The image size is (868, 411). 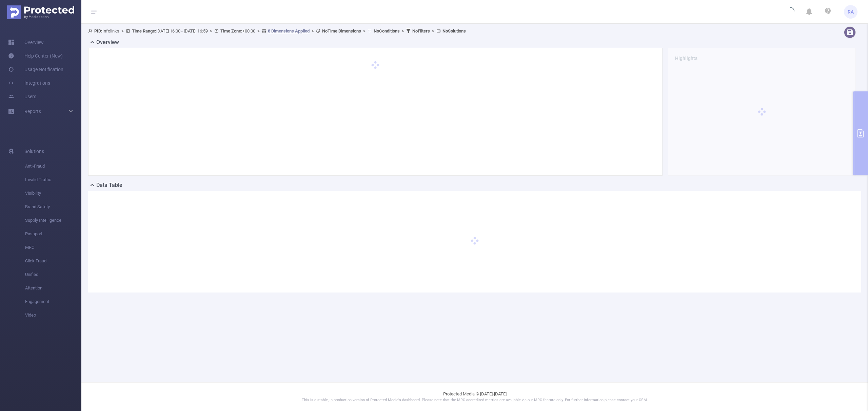 I want to click on span: Attention, so click(x=53, y=288).